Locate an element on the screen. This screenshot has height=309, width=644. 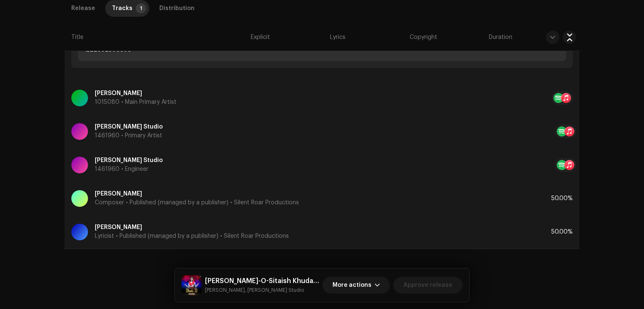
span: More actions is located at coordinates (352, 286).